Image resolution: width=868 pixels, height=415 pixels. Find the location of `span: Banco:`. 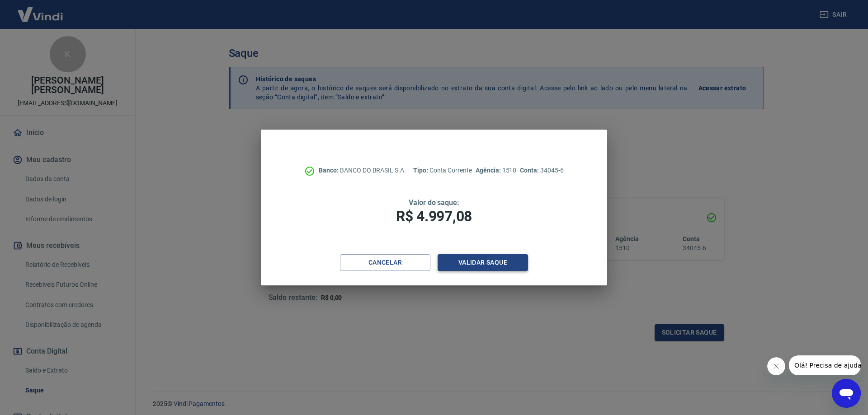

span: Banco: is located at coordinates (329, 171).